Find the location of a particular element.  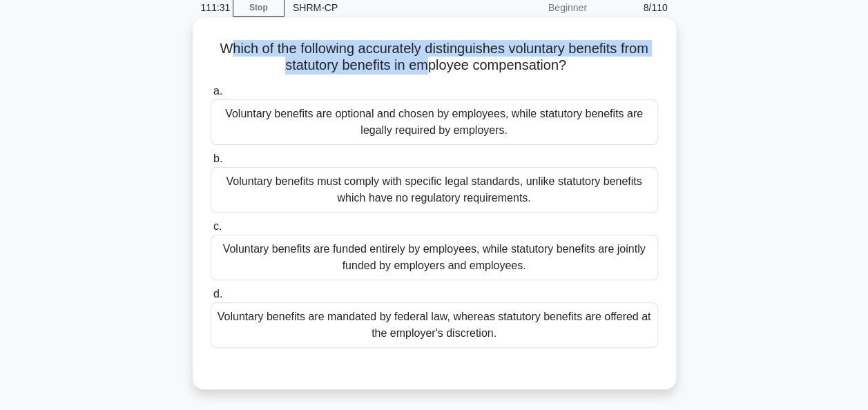

div: Voluntary benefits must comply with specific legal standards, unlike statutory benefits which hav... is located at coordinates (435, 190).